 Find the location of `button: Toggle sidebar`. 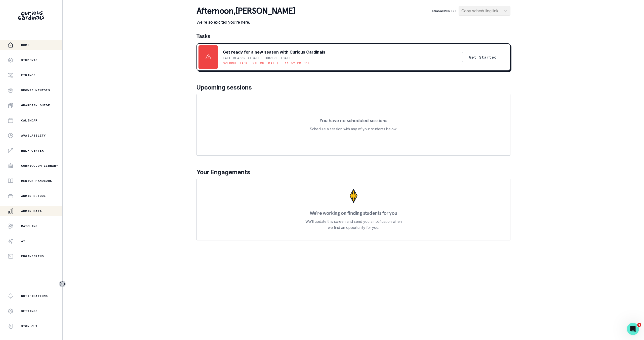

button: Toggle sidebar is located at coordinates (62, 284).